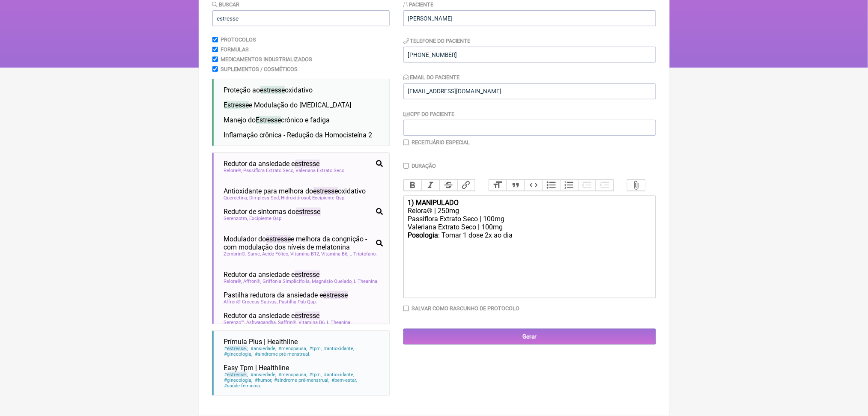  I want to click on span: Passiflora Extrato Seco, so click(269, 171).